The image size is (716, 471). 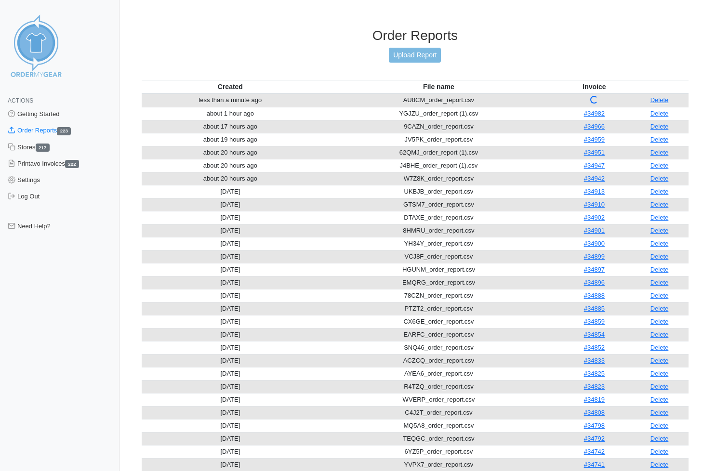 I want to click on a: #34913, so click(x=594, y=191).